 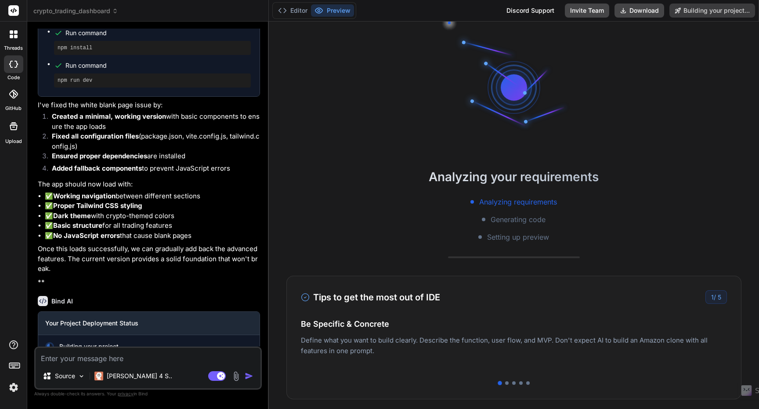 I want to click on p: Once this loads successfully, we can gradually add back the advanced features. The current versio..., so click(x=149, y=259).